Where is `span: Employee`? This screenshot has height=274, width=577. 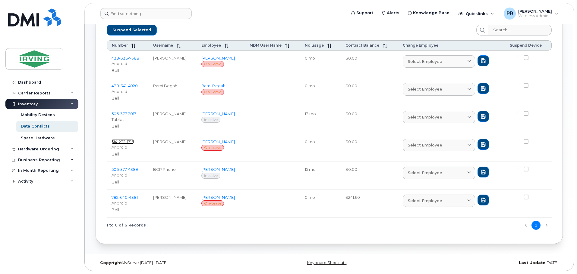
span: Employee is located at coordinates (211, 45).